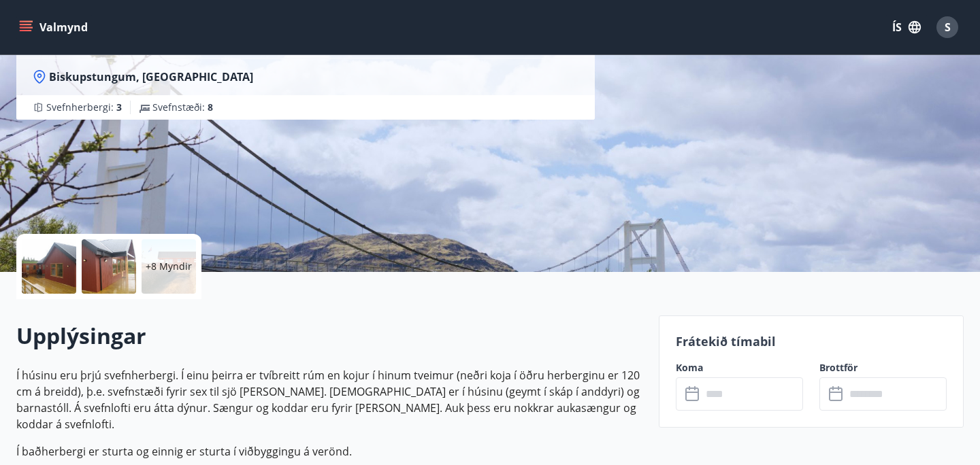 The image size is (980, 465). Describe the element at coordinates (119, 106) in the screenshot. I see `span: 3` at that location.